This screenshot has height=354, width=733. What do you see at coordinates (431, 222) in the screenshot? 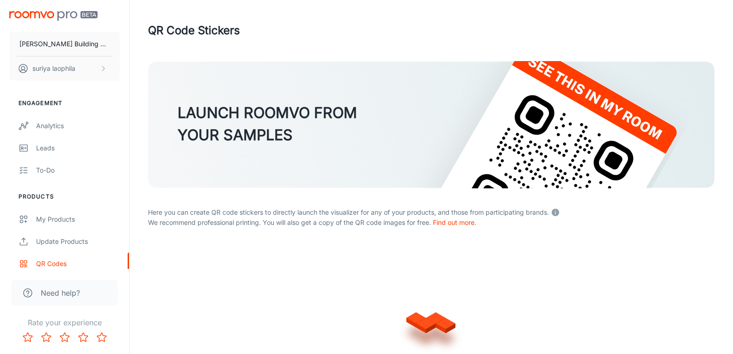
I see `p: We recommend professional printing. You will also get a copy of the QR code images for free.` at bounding box center [431, 222].